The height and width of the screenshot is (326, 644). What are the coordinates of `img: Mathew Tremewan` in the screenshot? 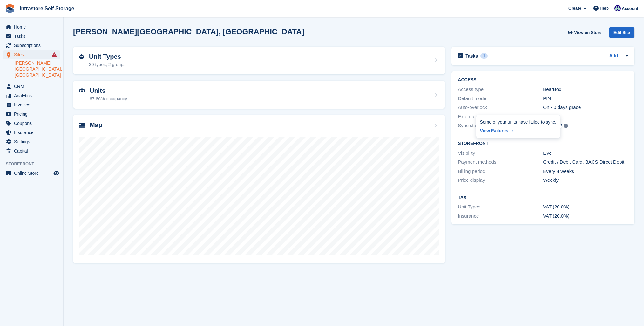 It's located at (617, 8).